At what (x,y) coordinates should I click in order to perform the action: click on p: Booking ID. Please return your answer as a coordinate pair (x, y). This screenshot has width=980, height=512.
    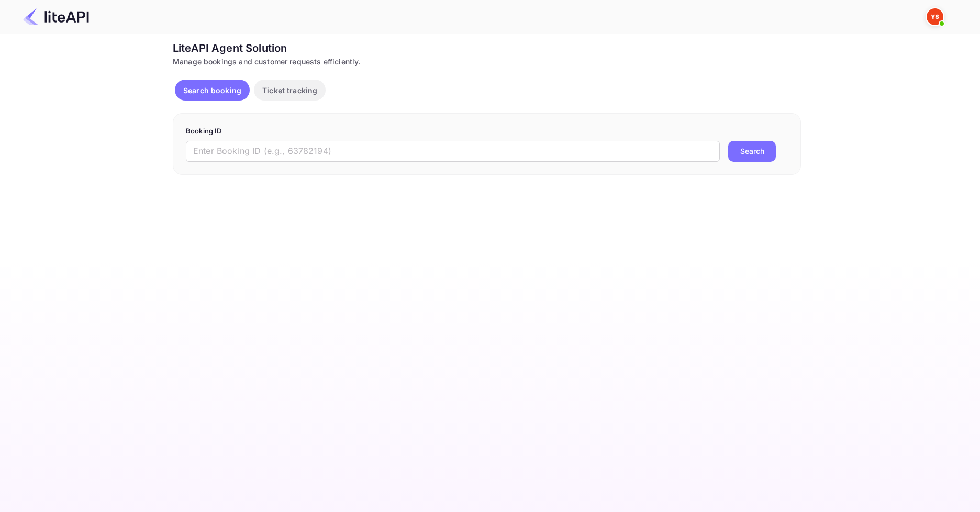
    Looking at the image, I should click on (487, 131).